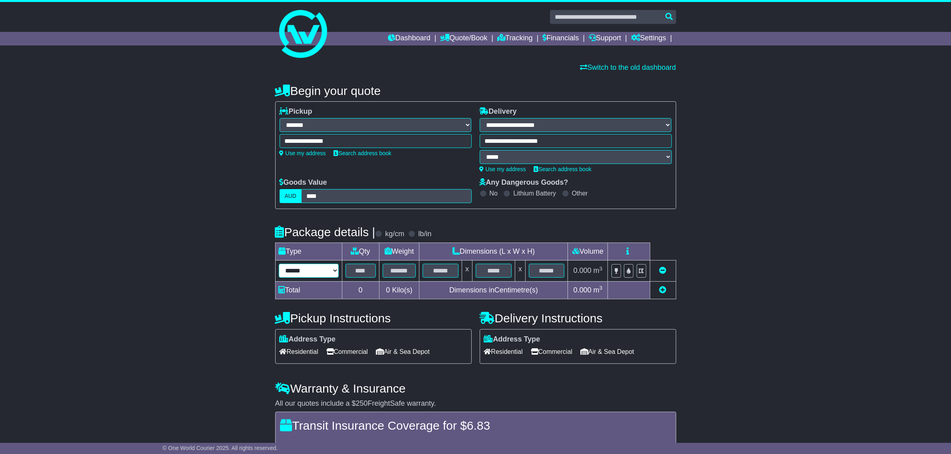 The width and height of the screenshot is (951, 454). What do you see at coordinates (560, 39) in the screenshot?
I see `a: Financials` at bounding box center [560, 39].